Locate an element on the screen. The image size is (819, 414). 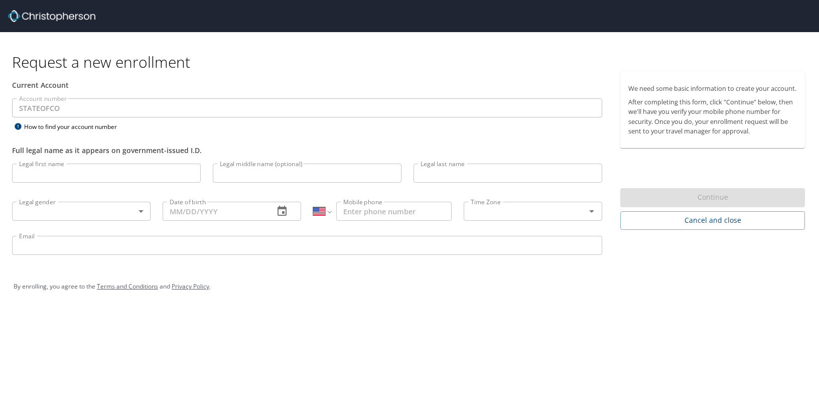
img: cbt logo is located at coordinates (52, 16).